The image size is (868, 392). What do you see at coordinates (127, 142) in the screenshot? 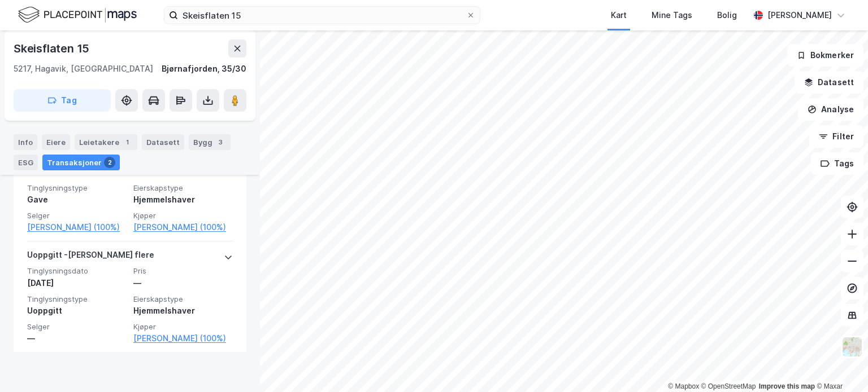
I see `div: 1` at bounding box center [127, 142].